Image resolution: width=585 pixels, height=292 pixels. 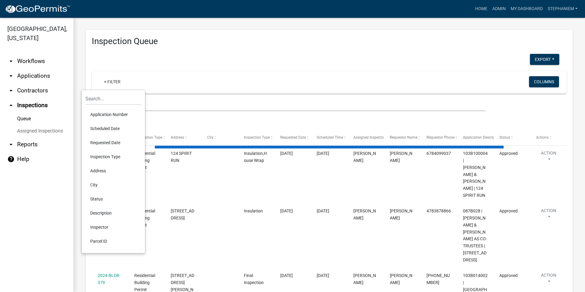 What do you see at coordinates (438, 153) in the screenshot?
I see `span: 6784099037` at bounding box center [438, 153].